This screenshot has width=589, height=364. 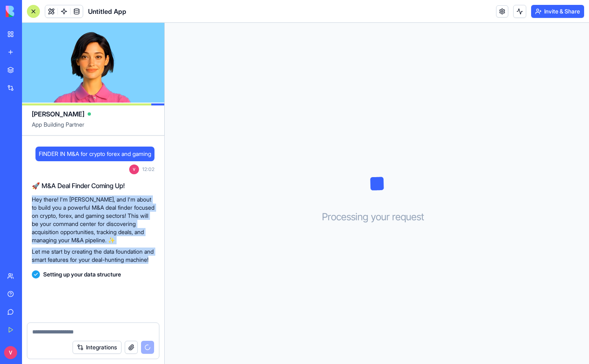 What do you see at coordinates (557, 12) in the screenshot?
I see `button: Invite & Share` at bounding box center [557, 12].